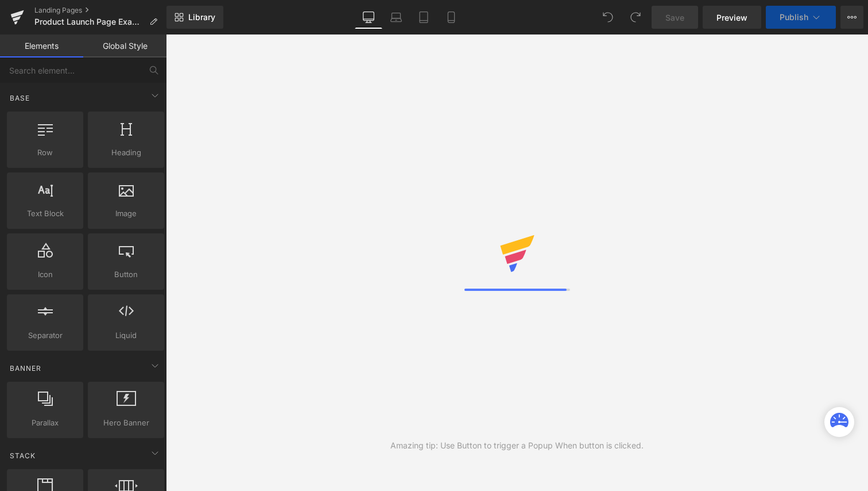  What do you see at coordinates (451, 17) in the screenshot?
I see `a: Mobile` at bounding box center [451, 17].